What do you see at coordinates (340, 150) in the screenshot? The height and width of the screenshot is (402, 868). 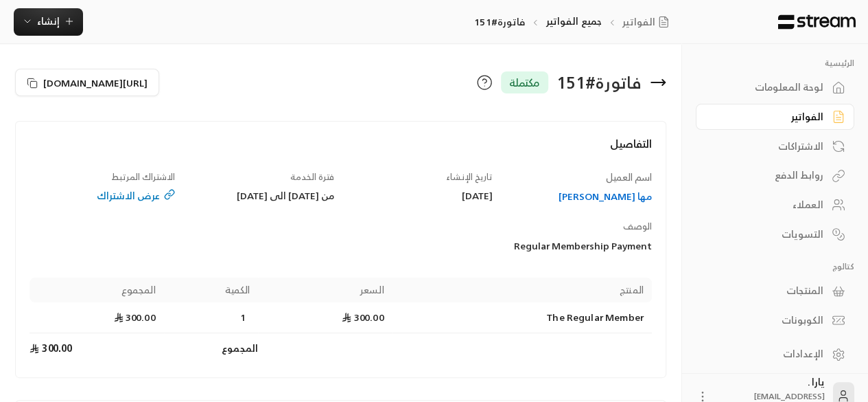 I see `h4: التفاصيل` at bounding box center [340, 150].